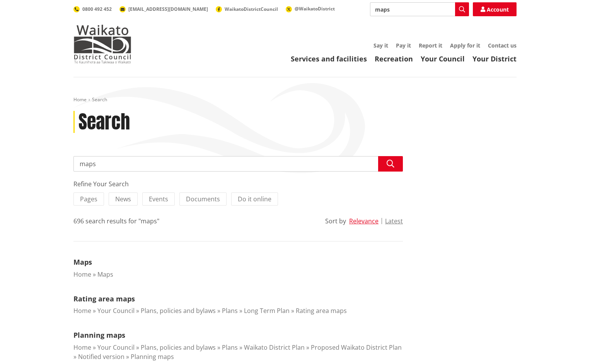  Describe the element at coordinates (267, 311) in the screenshot. I see `a: Long Term Plan` at that location.